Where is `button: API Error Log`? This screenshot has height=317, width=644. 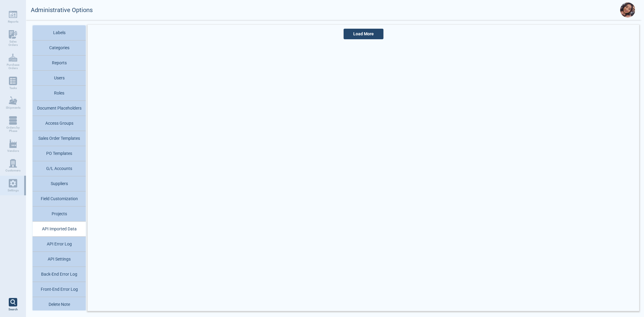 button: API Error Log is located at coordinates (60, 244).